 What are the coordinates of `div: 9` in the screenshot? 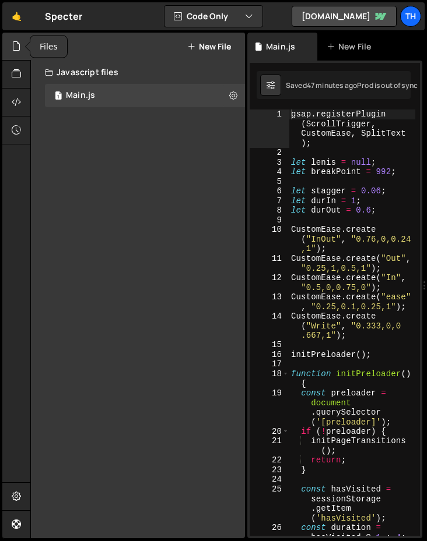 It's located at (269, 220).